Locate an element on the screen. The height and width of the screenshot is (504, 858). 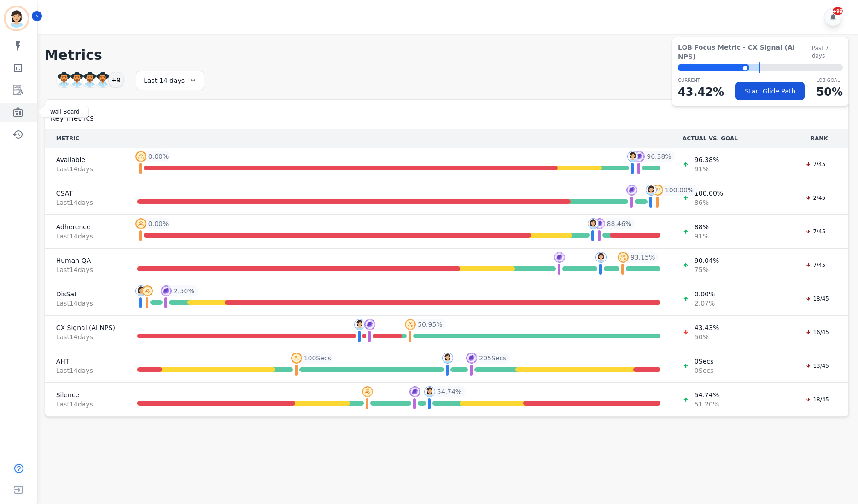
span: Key metrics is located at coordinates (72, 118).